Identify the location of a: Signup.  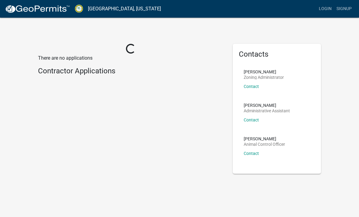
(344, 9).